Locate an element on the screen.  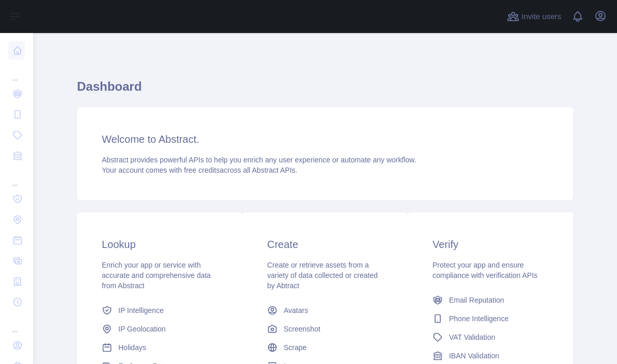
span: Your account comes with across all Abstract APIs. is located at coordinates (200, 170).